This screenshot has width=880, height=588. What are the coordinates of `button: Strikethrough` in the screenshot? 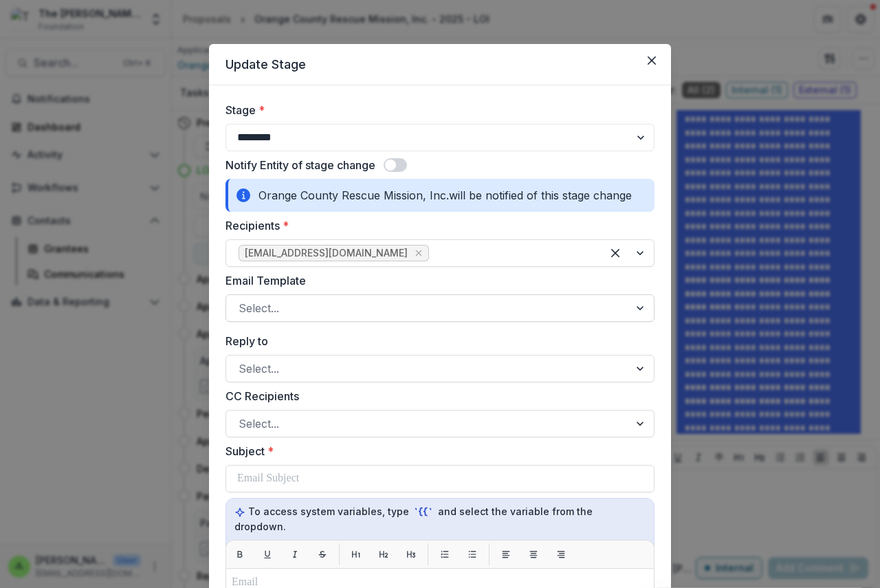 It's located at (322, 554).